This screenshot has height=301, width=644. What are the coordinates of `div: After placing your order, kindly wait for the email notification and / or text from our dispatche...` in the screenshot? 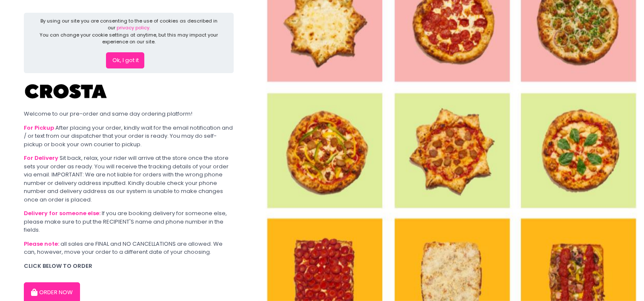 It's located at (129, 136).